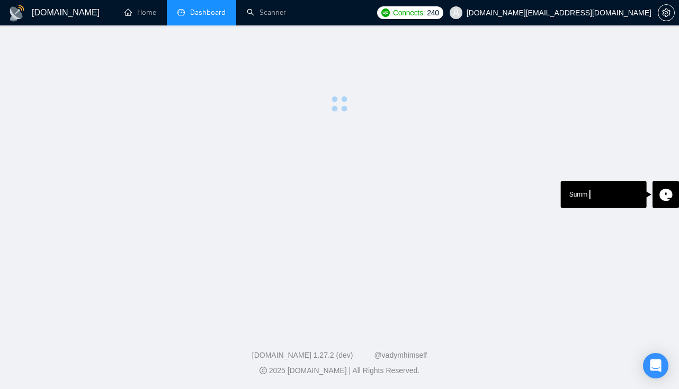 This screenshot has height=389, width=679. I want to click on span: copyright, so click(263, 370).